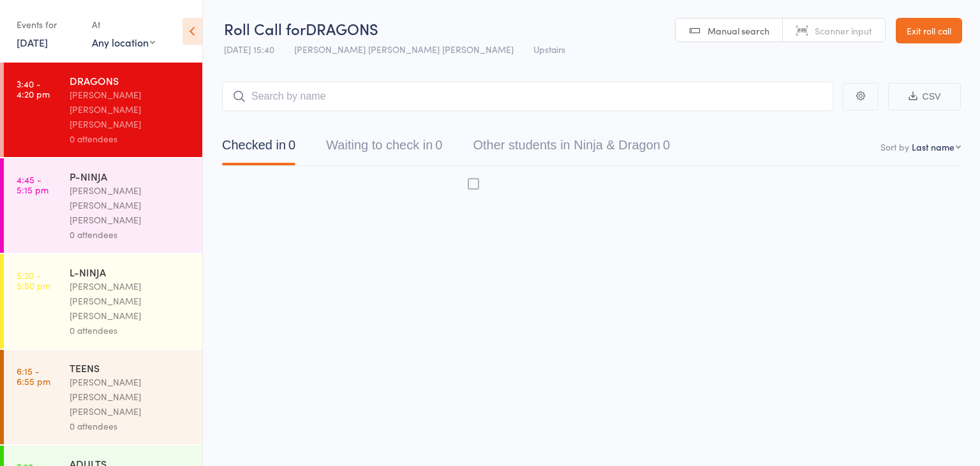 This screenshot has height=466, width=980. Describe the element at coordinates (571, 148) in the screenshot. I see `button: Other students in Ninja & Dragon0` at that location.